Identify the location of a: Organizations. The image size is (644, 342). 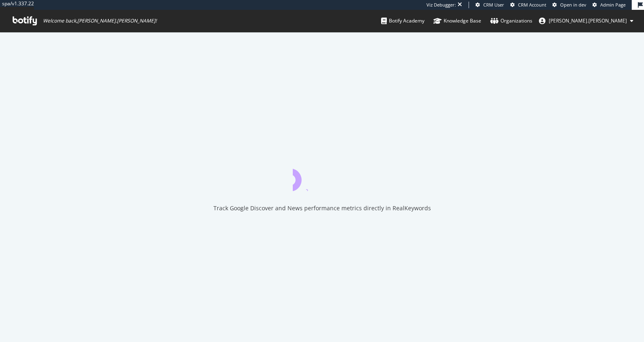
(511, 21).